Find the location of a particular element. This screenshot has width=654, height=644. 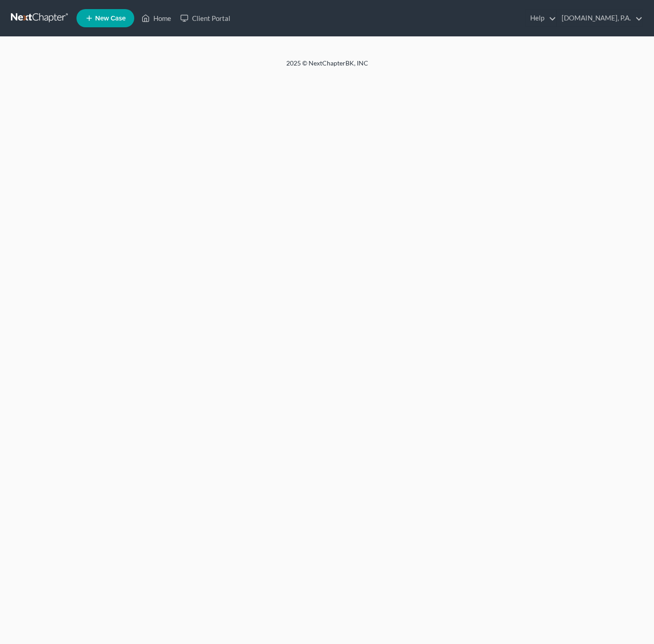

a: Home is located at coordinates (156, 18).